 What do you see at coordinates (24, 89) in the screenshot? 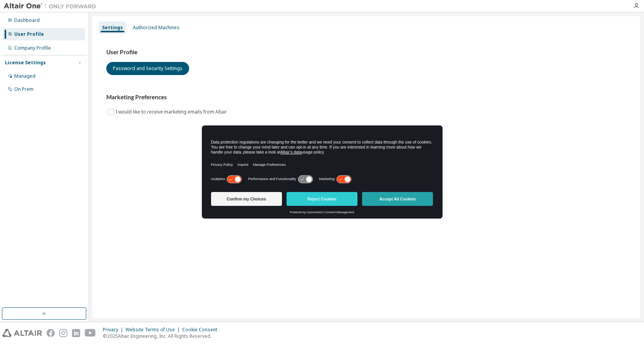
I see `div: On Prem` at bounding box center [24, 89].